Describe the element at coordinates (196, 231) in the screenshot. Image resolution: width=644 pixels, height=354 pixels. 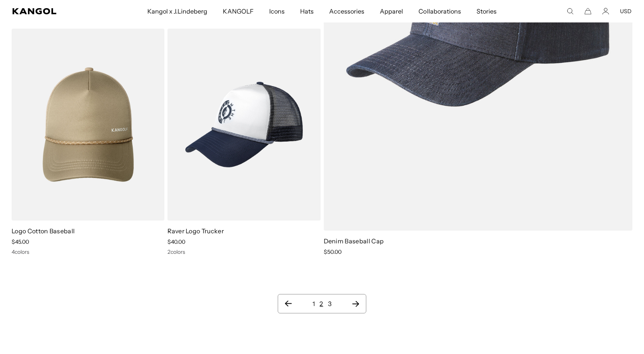
I see `a: Raver Logo Trucker` at that location.